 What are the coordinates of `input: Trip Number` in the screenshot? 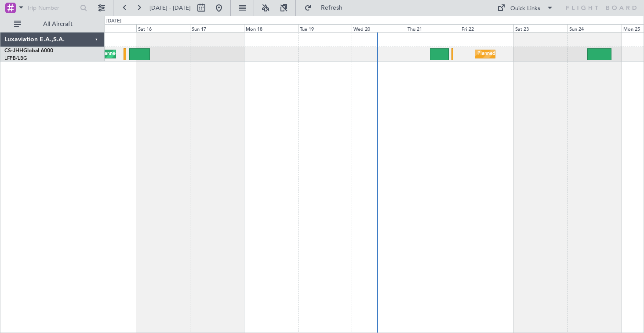 It's located at (52, 8).